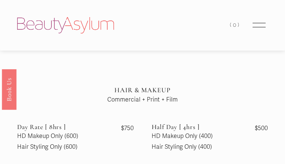 This screenshot has height=164, width=285. Describe the element at coordinates (124, 128) in the screenshot. I see `span: 750` at that location.